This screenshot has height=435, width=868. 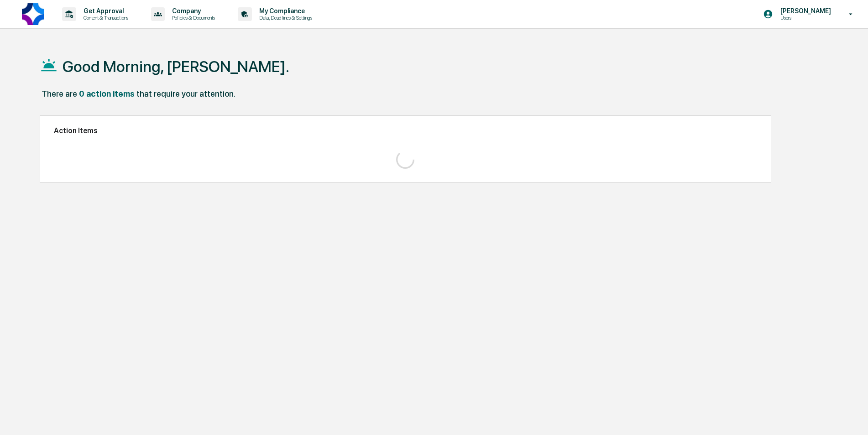 What do you see at coordinates (192, 18) in the screenshot?
I see `p: Policies & Documents` at bounding box center [192, 18].